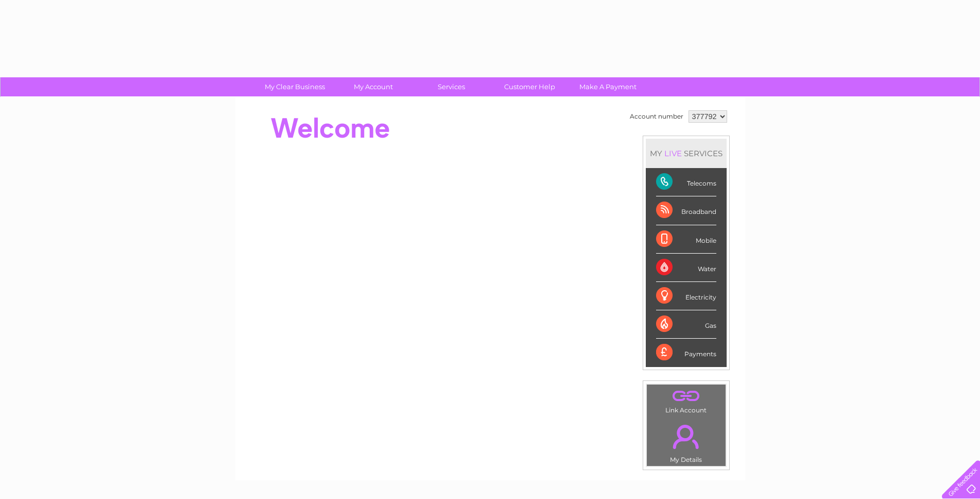 The height and width of the screenshot is (499, 980). I want to click on div: Payments, so click(686, 353).